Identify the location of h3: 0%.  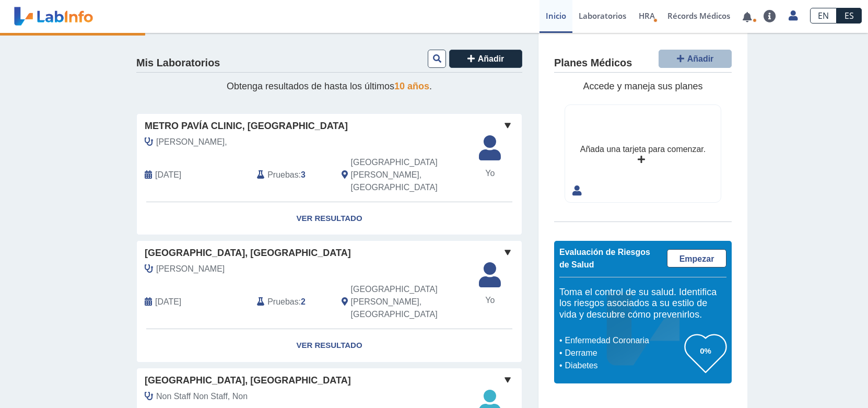
(706, 350).